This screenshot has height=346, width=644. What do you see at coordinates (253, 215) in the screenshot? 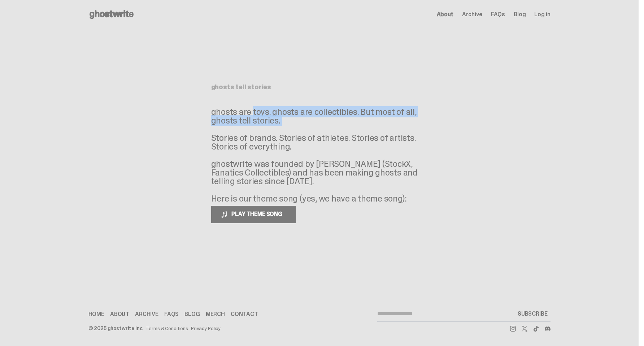
I see `button: PLAY THEME SONG` at bounding box center [253, 215].